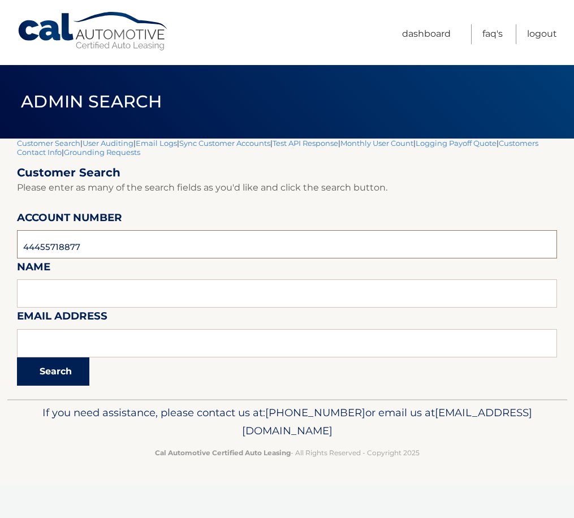  I want to click on a: Sync Customer Accounts, so click(225, 143).